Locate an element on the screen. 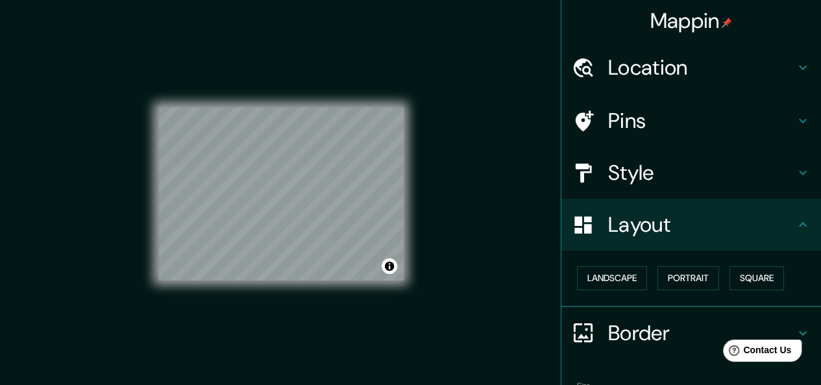  span: Contact Us is located at coordinates (62, 16).